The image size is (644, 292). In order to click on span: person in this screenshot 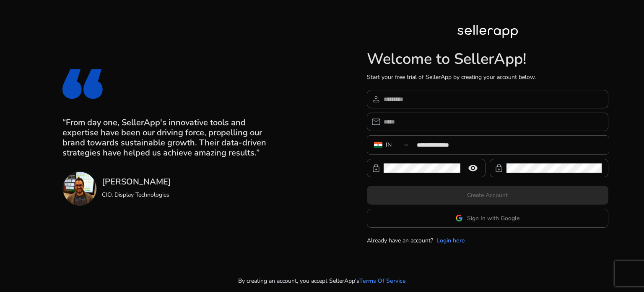, I will do `click(376, 99)`.